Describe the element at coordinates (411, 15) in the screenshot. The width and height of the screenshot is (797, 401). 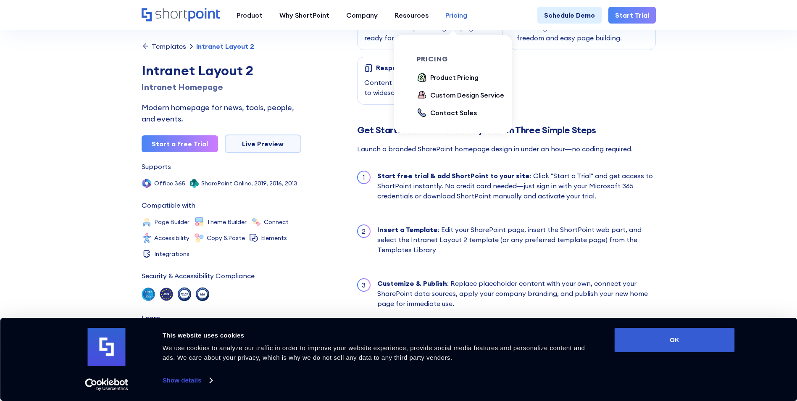
I see `div: Resources` at that location.